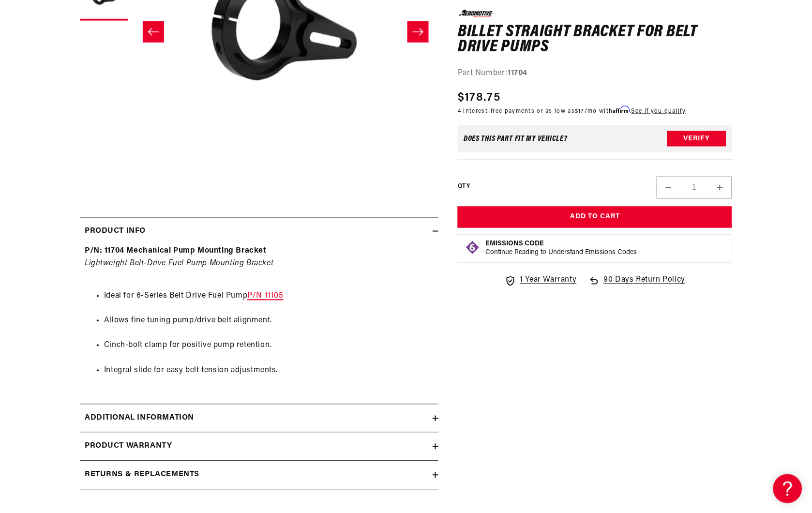  What do you see at coordinates (115, 232) in the screenshot?
I see `h2: Product Info` at bounding box center [115, 232].